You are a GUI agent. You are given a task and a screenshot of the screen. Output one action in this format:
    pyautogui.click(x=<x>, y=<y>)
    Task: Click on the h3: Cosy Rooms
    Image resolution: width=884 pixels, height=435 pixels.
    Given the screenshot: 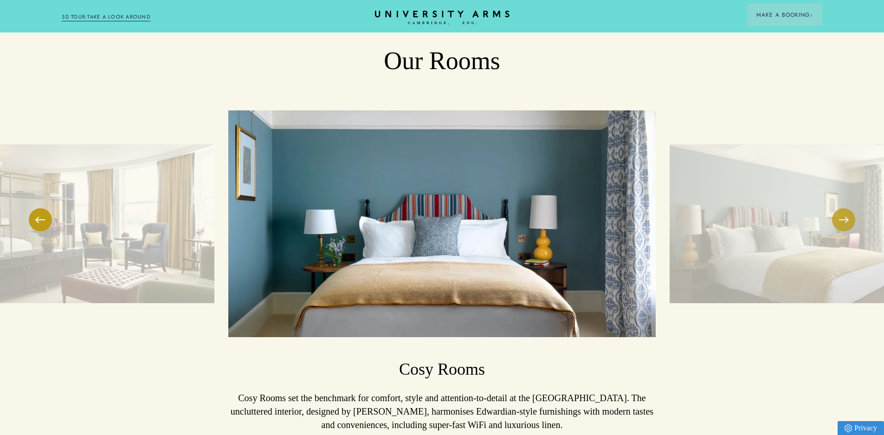 What is the action you would take?
    pyautogui.click(x=442, y=370)
    